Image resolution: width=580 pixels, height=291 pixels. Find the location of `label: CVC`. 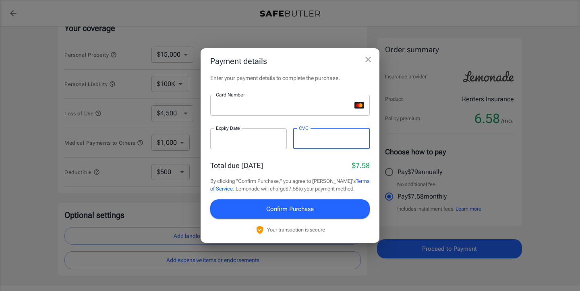

label: CVC is located at coordinates (304, 128).